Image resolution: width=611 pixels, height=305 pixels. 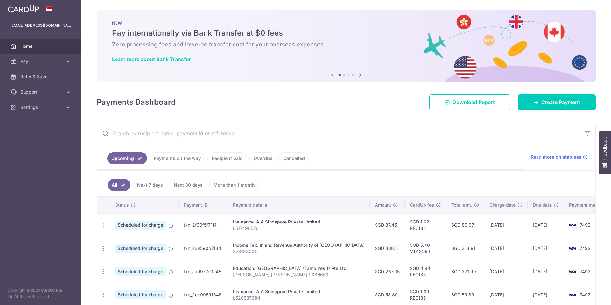 I want to click on p: L517496576, so click(x=299, y=228).